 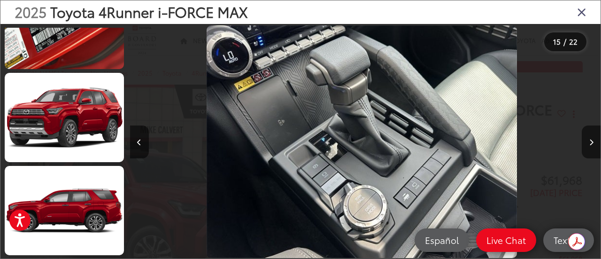 What do you see at coordinates (139, 142) in the screenshot?
I see `button: Previous image` at bounding box center [139, 142].